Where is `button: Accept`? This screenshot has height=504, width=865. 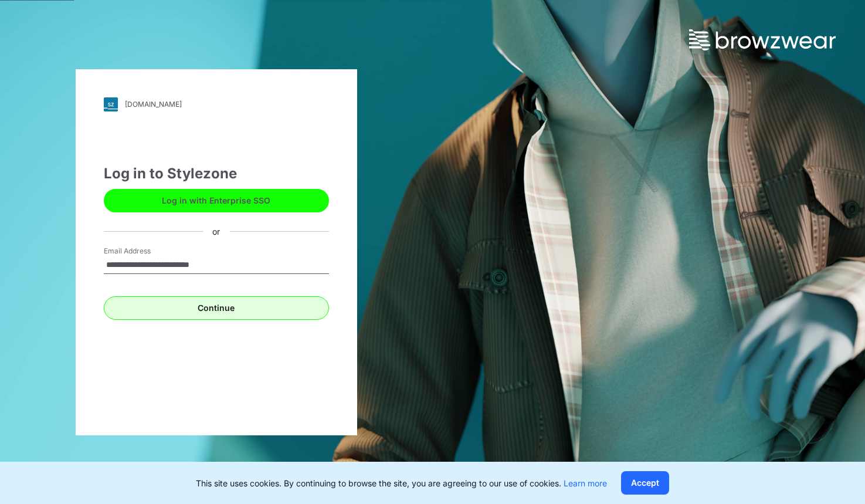 button: Accept is located at coordinates (645, 483).